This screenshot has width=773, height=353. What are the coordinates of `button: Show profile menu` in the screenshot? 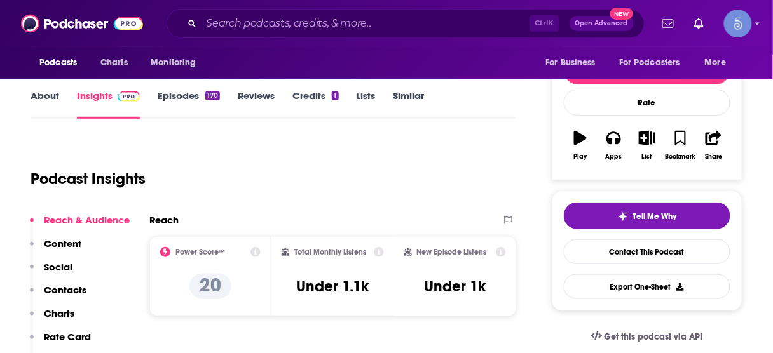 It's located at (738, 24).